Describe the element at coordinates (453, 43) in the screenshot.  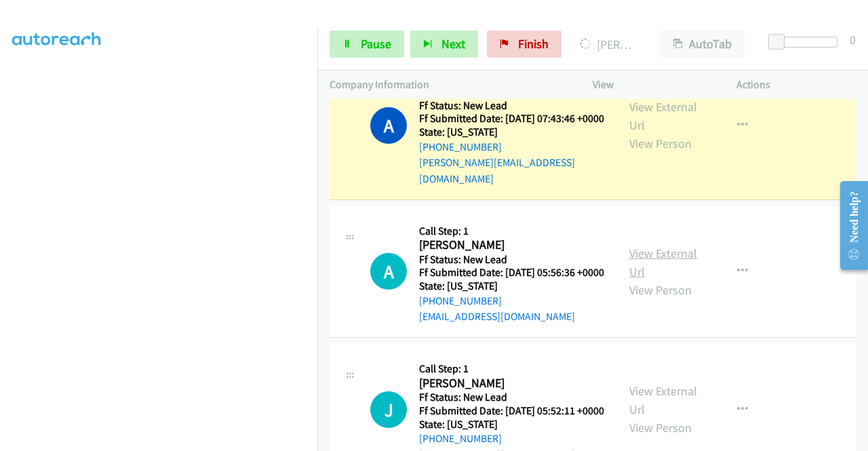
I see `span: Next` at that location.